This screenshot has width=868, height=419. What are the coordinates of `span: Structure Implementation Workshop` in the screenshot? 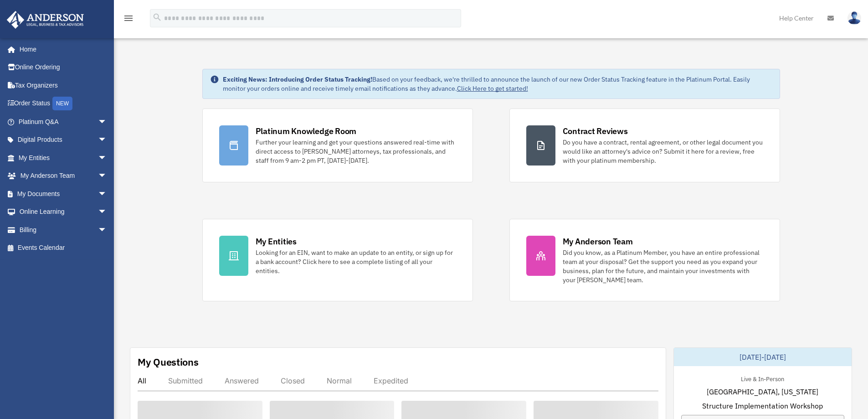 It's located at (762, 406).